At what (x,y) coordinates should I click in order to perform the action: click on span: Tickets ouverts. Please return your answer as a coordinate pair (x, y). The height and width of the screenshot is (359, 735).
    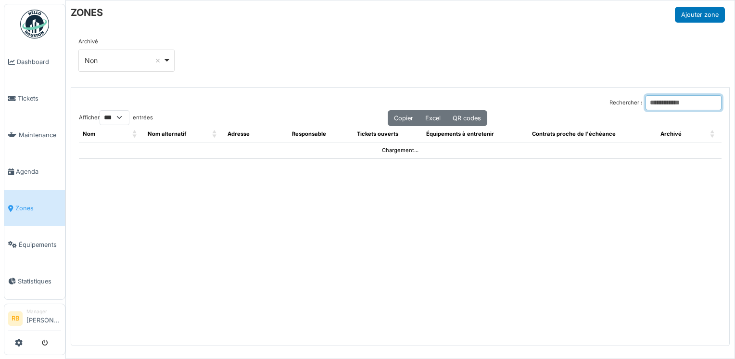
    Looking at the image, I should click on (378, 134).